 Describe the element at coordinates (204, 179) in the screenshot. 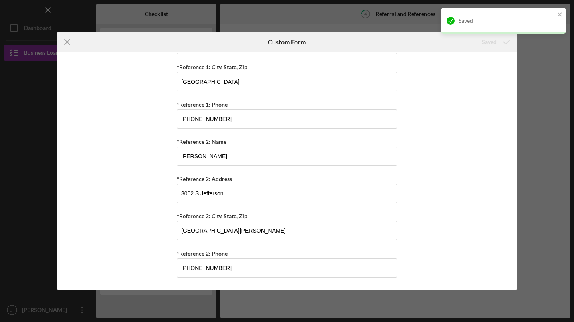

I see `label: *Reference 2: Address` at that location.